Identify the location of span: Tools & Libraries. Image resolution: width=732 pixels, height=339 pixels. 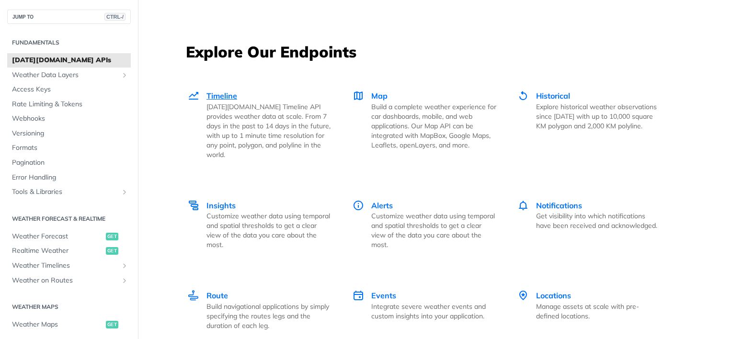
(65, 192).